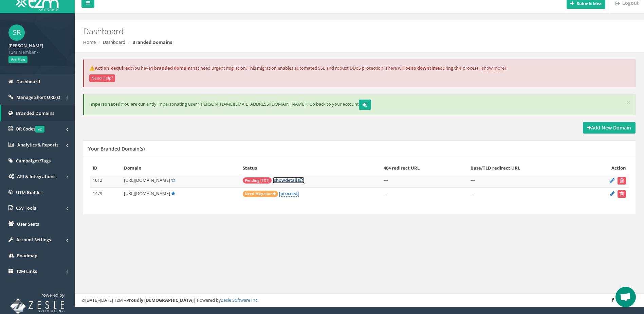 The width and height of the screenshot is (644, 314). Describe the element at coordinates (102, 78) in the screenshot. I see `button: Need Help?` at that location.